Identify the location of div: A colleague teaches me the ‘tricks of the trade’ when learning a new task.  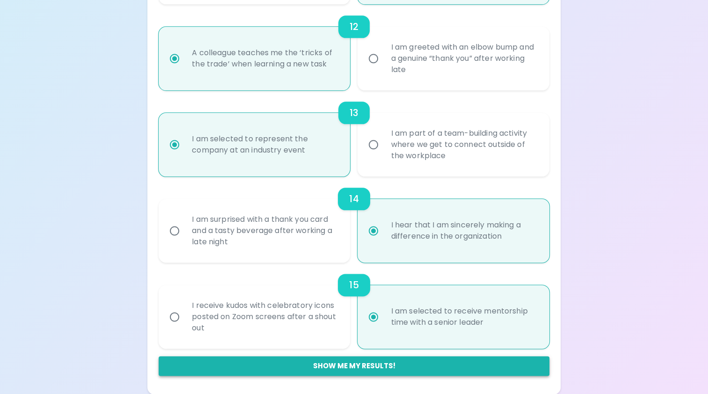
(264, 58).